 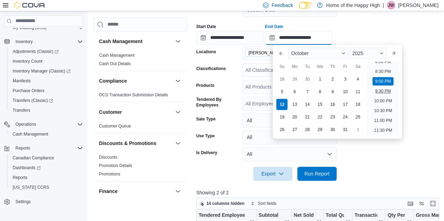 I want to click on label: End Date, so click(x=274, y=27).